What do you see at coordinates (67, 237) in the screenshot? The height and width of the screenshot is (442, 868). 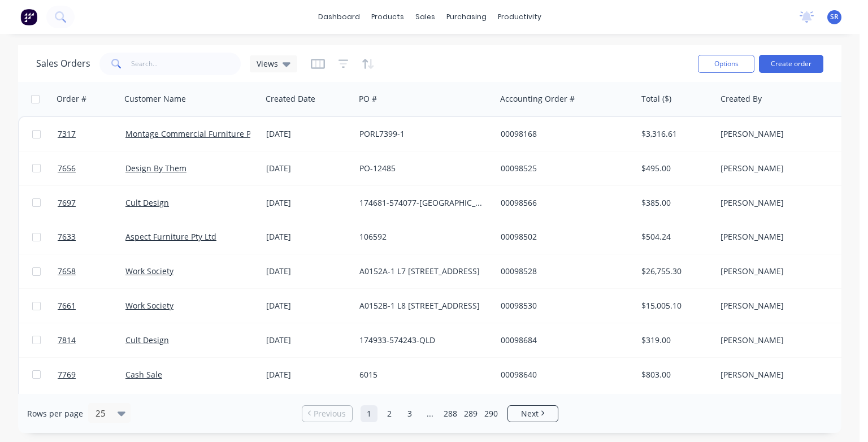 I see `span: 7633` at bounding box center [67, 237].